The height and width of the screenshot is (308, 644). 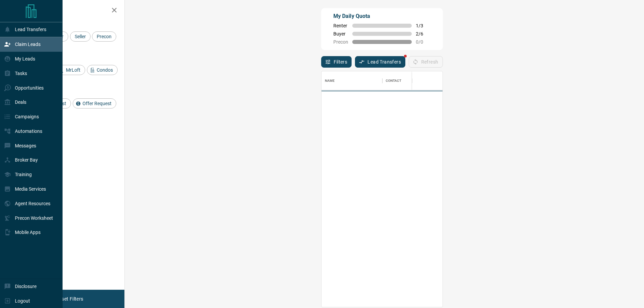 I want to click on span: Offer Request, so click(x=97, y=104).